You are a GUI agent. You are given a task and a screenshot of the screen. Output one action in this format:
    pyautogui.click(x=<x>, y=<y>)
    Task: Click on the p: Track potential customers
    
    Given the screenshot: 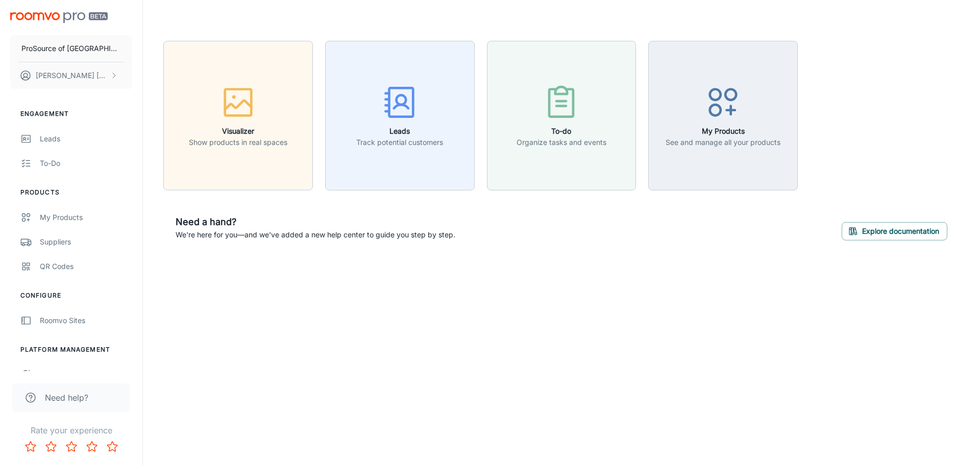 What is the action you would take?
    pyautogui.click(x=400, y=143)
    